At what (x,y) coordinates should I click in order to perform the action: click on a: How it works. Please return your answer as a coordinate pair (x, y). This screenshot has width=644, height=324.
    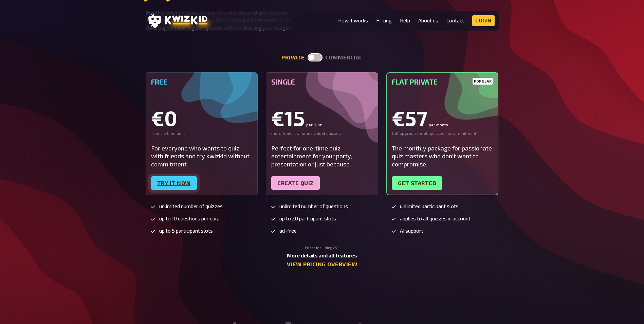
    Looking at the image, I should click on (353, 20).